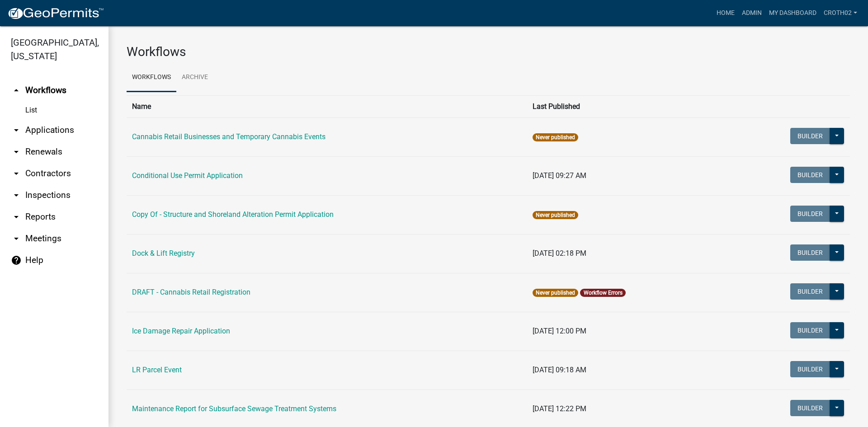 This screenshot has width=868, height=427. What do you see at coordinates (163, 253) in the screenshot?
I see `a: Dock & Lift Registry` at bounding box center [163, 253].